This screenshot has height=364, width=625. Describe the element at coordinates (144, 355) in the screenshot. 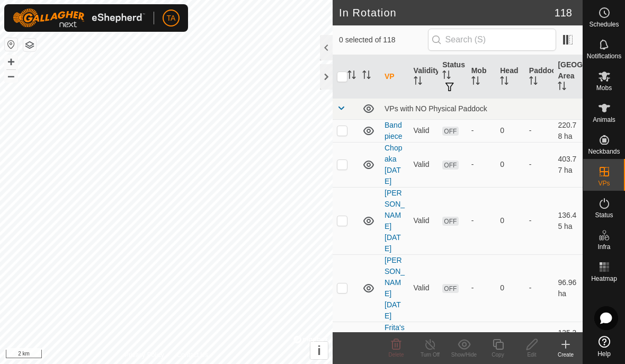

I see `a: Privacy Policy` at that location.